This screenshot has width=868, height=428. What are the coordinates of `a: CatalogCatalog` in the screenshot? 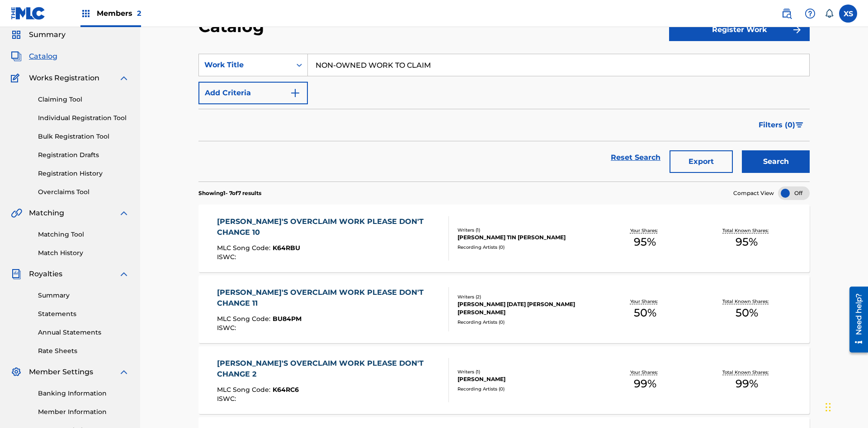 It's located at (34, 57).